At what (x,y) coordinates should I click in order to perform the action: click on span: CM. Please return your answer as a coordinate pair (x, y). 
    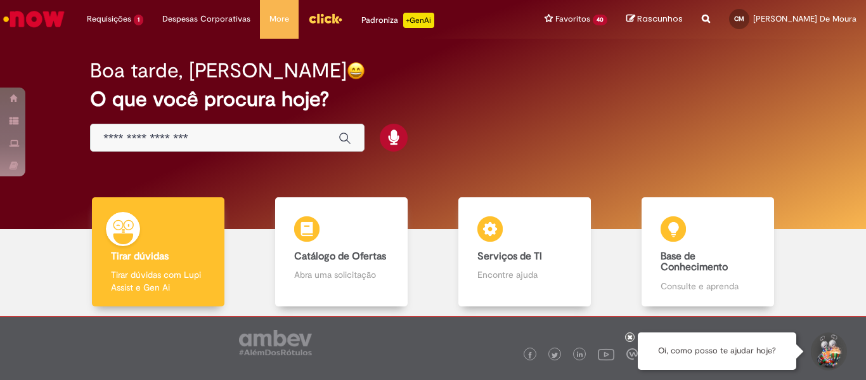
    Looking at the image, I should click on (739, 18).